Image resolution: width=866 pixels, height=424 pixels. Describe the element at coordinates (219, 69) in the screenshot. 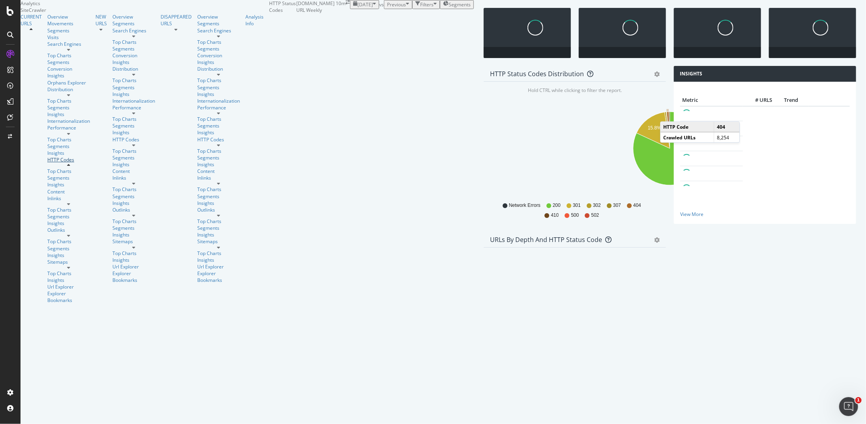

I see `a: Distribution` at that location.